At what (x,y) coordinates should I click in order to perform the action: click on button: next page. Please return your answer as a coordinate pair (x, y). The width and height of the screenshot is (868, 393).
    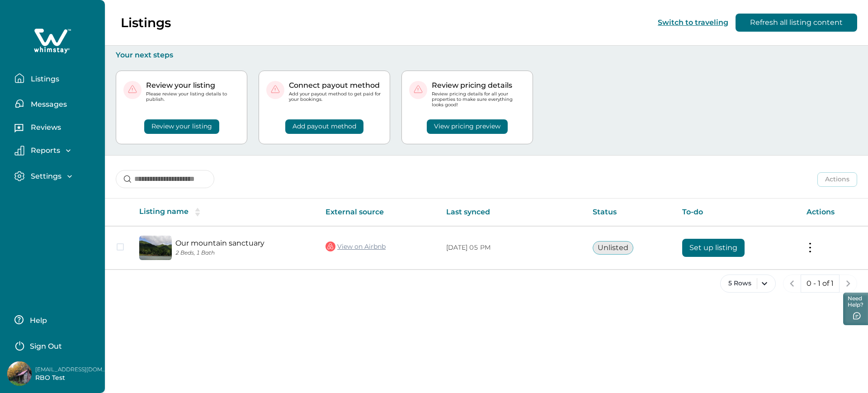
    Looking at the image, I should click on (848, 284).